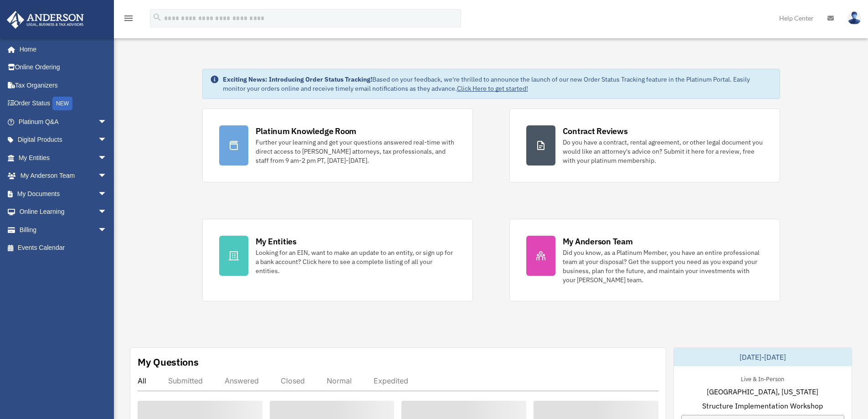 The width and height of the screenshot is (868, 419). What do you see at coordinates (63, 122) in the screenshot?
I see `a: Platinum Q&Aarrow_drop_down` at bounding box center [63, 122].